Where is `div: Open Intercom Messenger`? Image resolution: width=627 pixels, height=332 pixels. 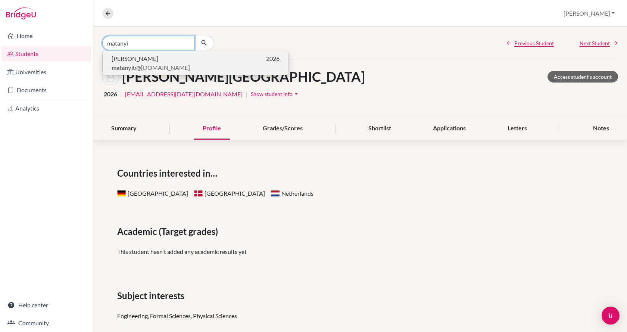 div: Open Intercom Messenger is located at coordinates (610, 315).